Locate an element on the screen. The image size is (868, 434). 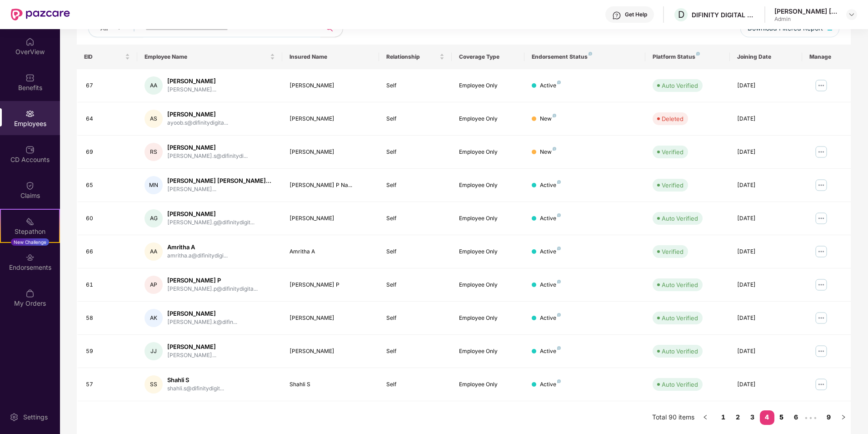
div: 69 is located at coordinates (107, 152).